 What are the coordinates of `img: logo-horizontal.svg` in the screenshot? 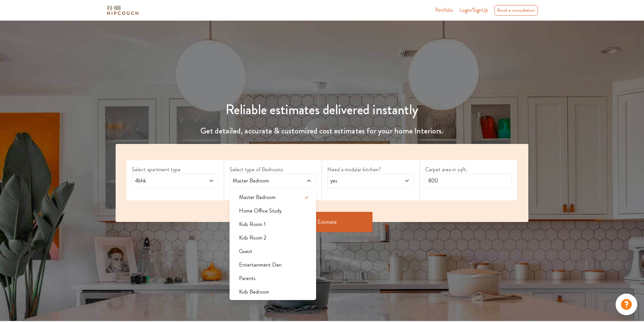 It's located at (123, 10).